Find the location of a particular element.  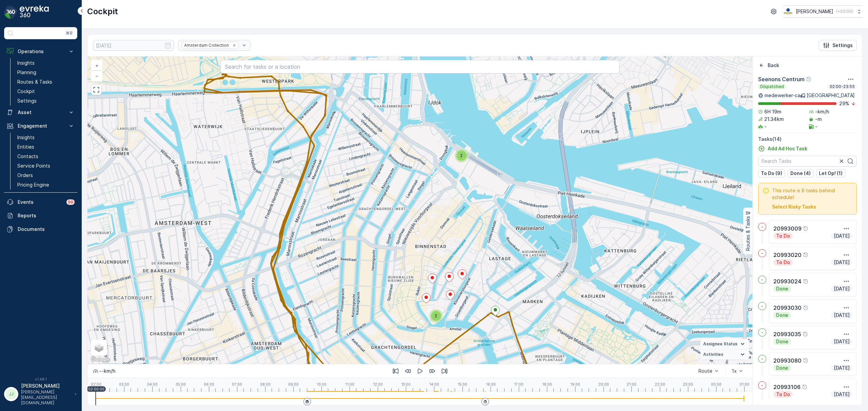

a: Zoom In is located at coordinates (97, 66).